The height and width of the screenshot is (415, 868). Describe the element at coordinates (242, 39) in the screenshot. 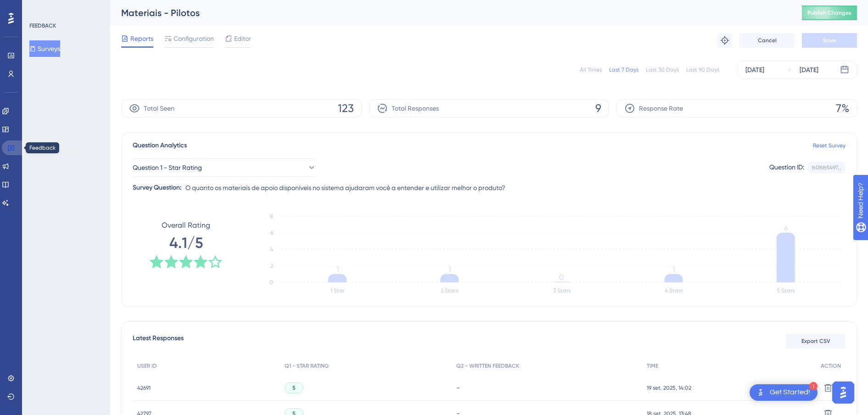

I see `span: Editor` at that location.